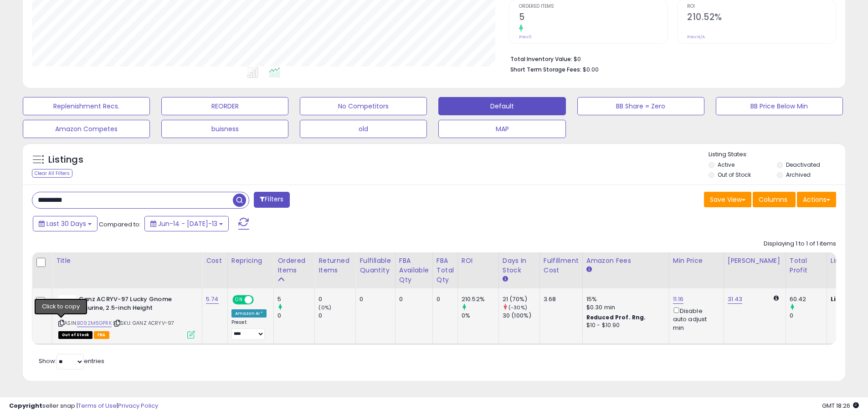  I want to click on button: No Competitors, so click(363, 106).